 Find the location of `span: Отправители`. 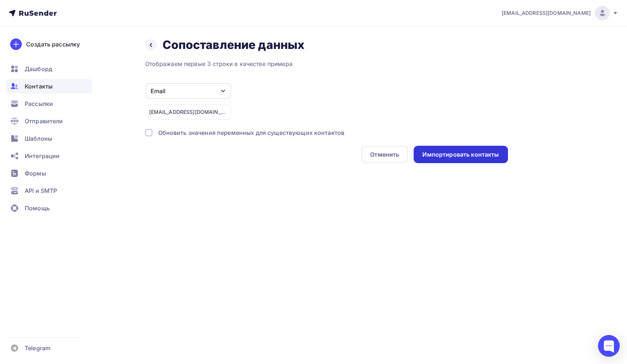

span: Отправители is located at coordinates (44, 121).